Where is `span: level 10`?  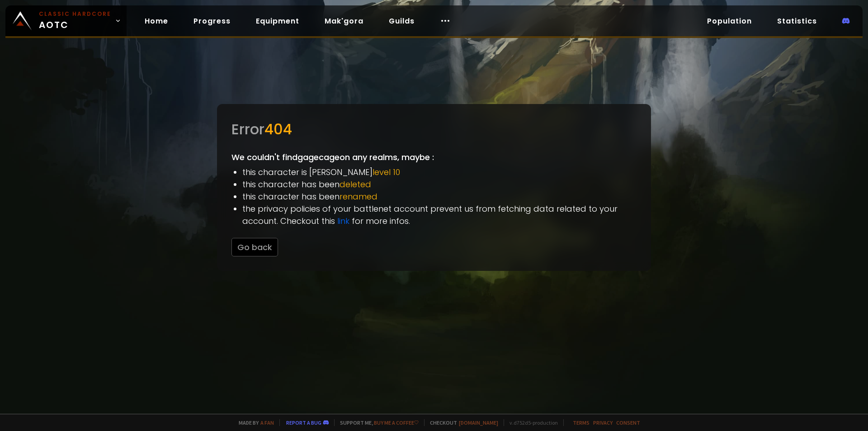
span: level 10 is located at coordinates (386, 172).